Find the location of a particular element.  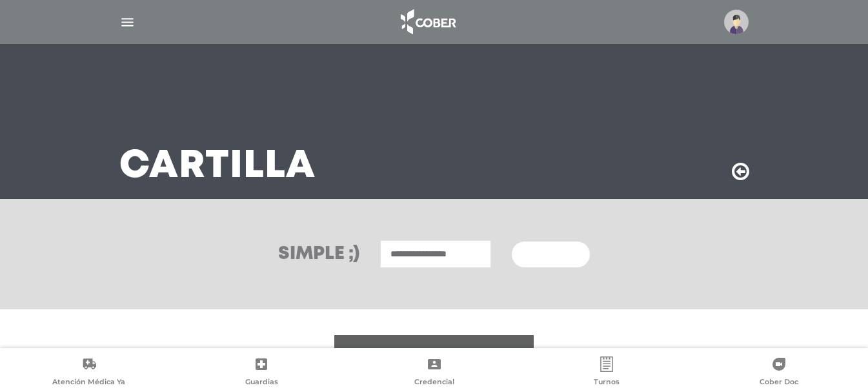

a: Atención Médica Ya is located at coordinates (89, 373).